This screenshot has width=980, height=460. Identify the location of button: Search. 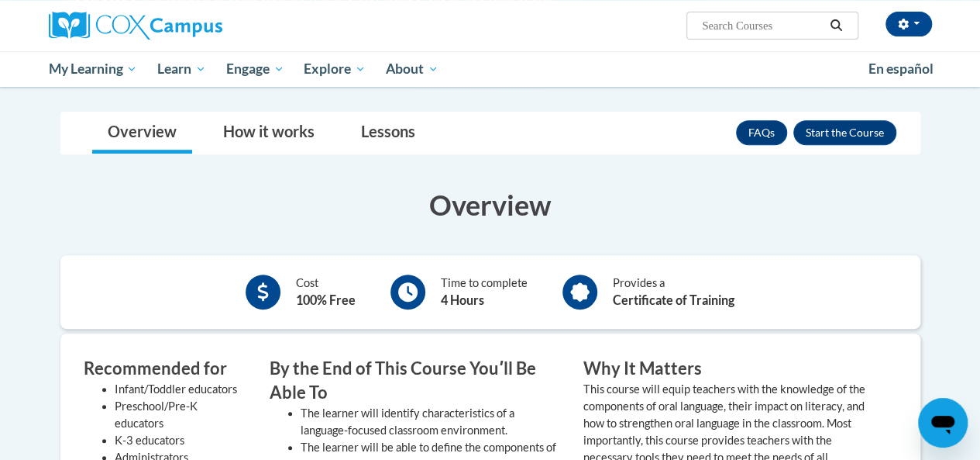
(835, 26).